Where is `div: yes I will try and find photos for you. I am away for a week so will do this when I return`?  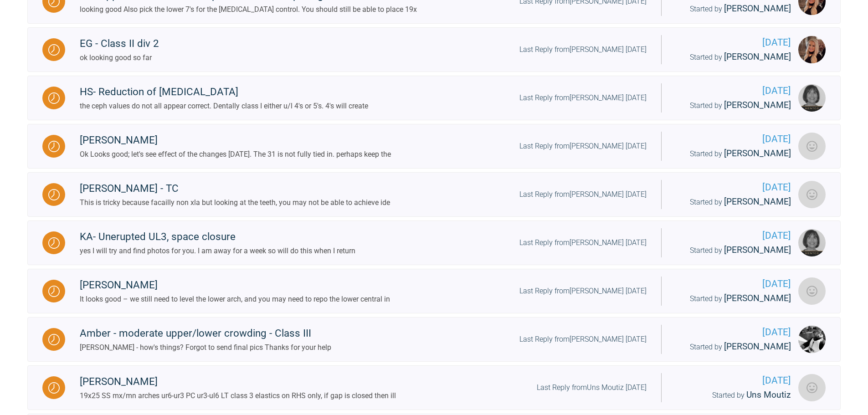 div: yes I will try and find photos for you. I am away for a week so will do this when I return is located at coordinates (217, 251).